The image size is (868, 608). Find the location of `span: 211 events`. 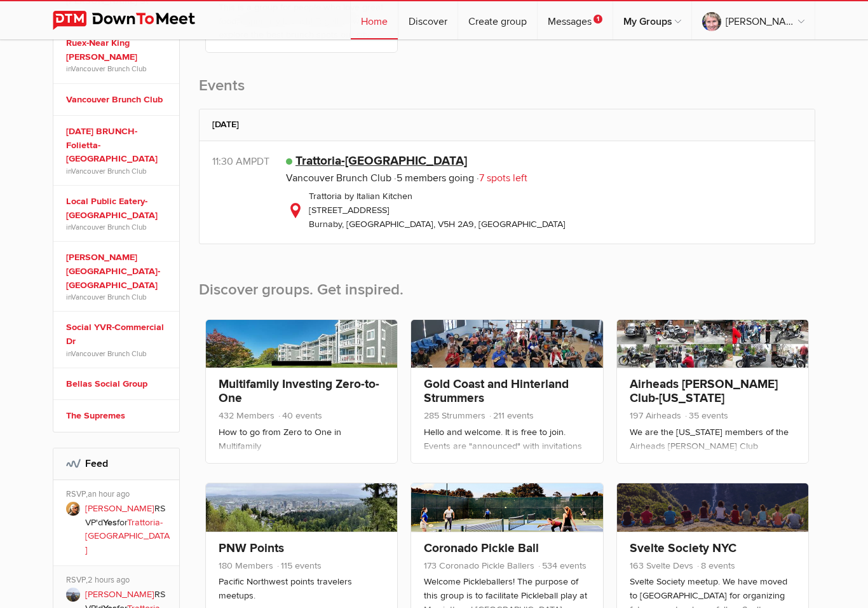

span: 211 events is located at coordinates (511, 415).